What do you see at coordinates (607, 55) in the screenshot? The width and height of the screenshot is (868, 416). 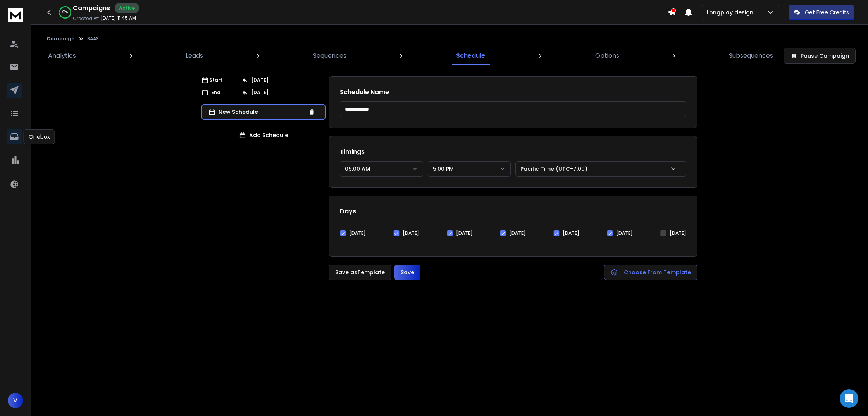 I see `a: Options` at bounding box center [607, 55].